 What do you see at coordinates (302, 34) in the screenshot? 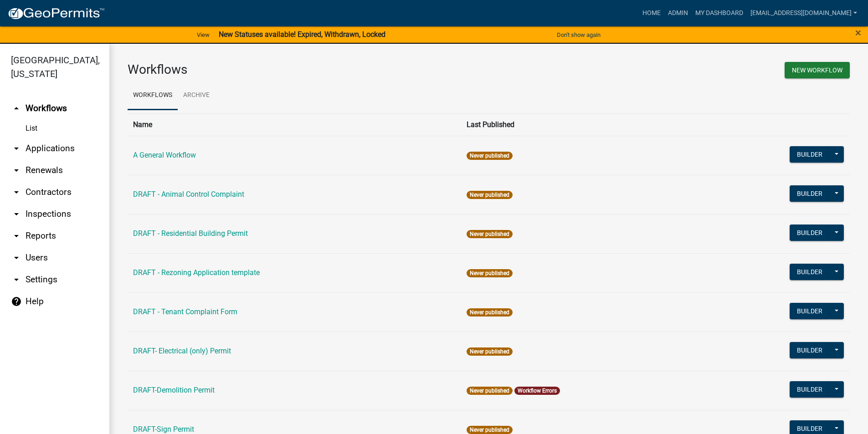
I see `strong: New Statuses available! Expired, Withdrawn, Locked` at bounding box center [302, 34].